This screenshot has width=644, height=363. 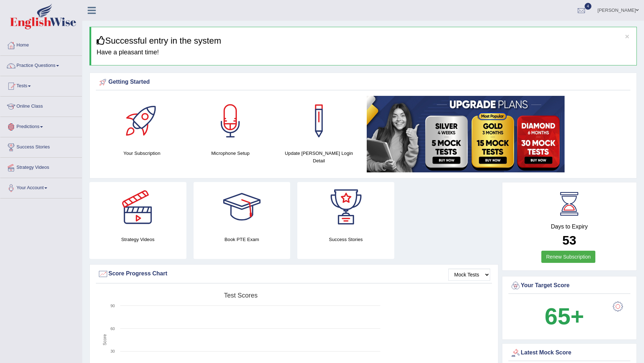 What do you see at coordinates (363, 83) in the screenshot?
I see `div: Getting Started` at bounding box center [363, 83].